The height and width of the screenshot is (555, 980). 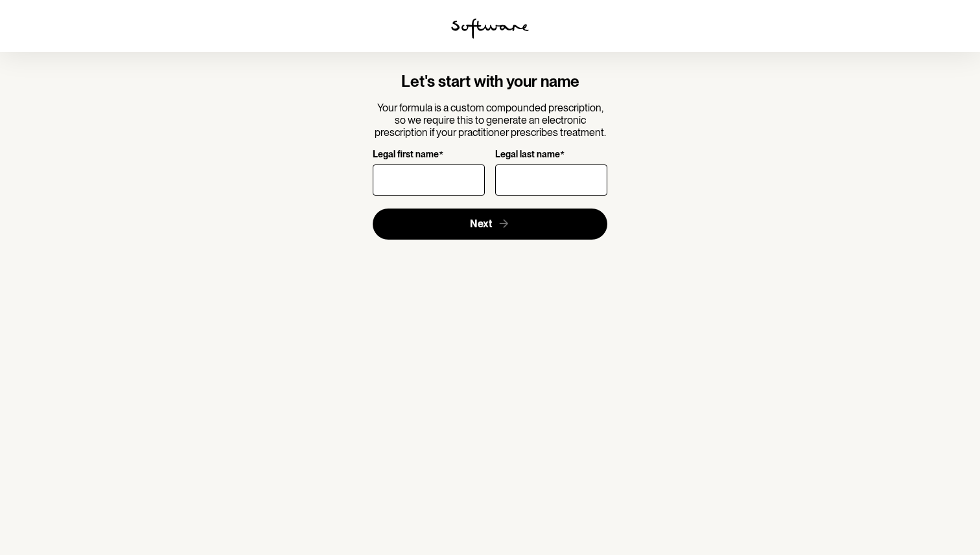 I want to click on p: Legal first name, so click(x=406, y=155).